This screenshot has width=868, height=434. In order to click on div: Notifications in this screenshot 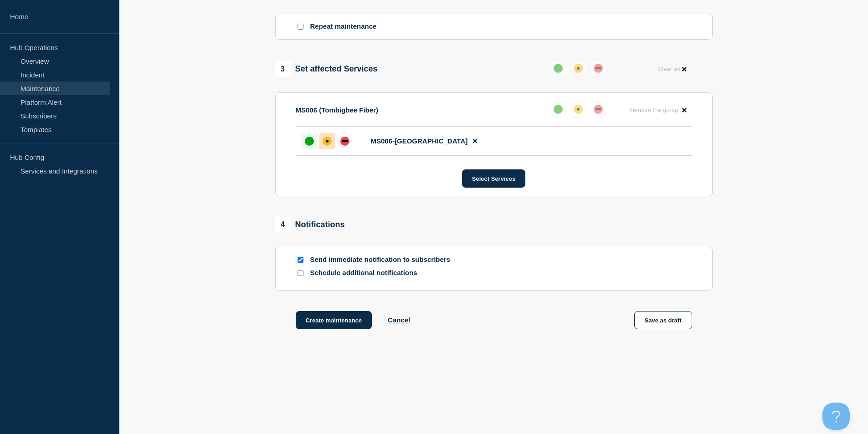, I will do `click(310, 225)`.